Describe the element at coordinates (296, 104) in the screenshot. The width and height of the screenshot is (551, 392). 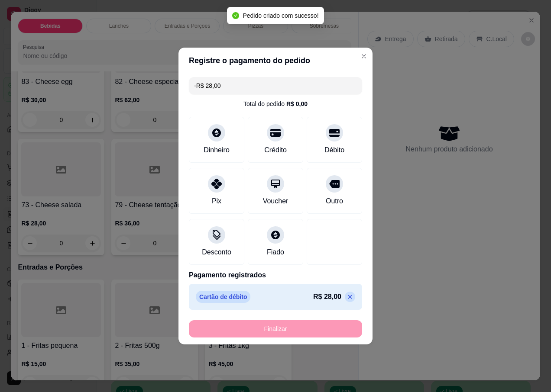
I see `div: R$ 0,00` at that location.